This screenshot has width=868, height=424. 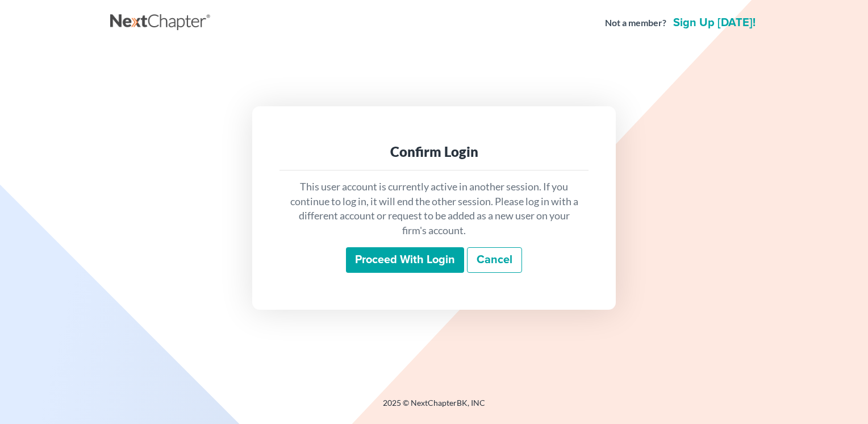 What do you see at coordinates (434, 151) in the screenshot?
I see `div: Confirm Login` at bounding box center [434, 151].